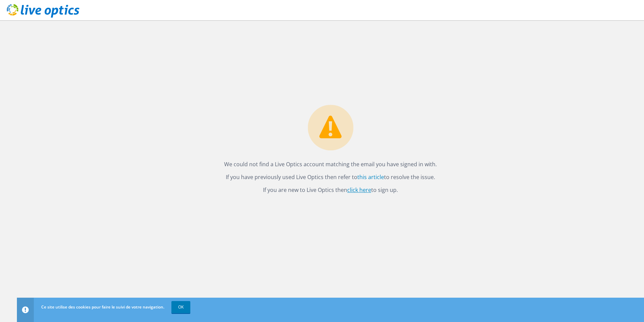 The width and height of the screenshot is (644, 322). I want to click on p: If you have previously used Live Optics then refer to to resolve the issue., so click(330, 177).